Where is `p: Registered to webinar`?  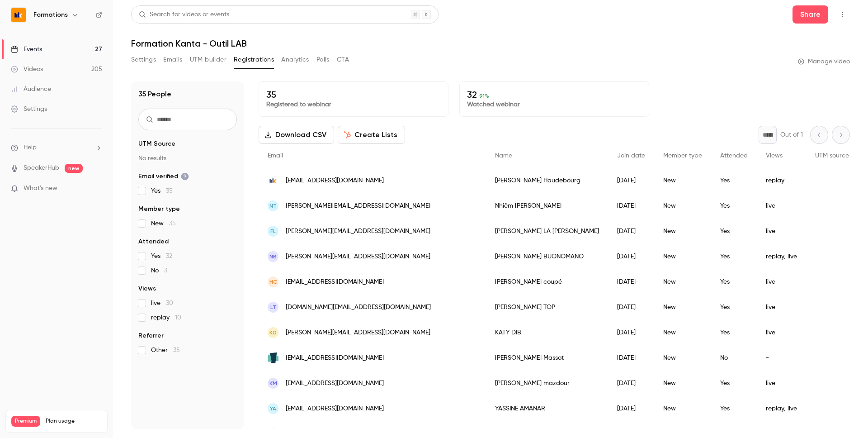
p: Registered to webinar is located at coordinates (353, 105).